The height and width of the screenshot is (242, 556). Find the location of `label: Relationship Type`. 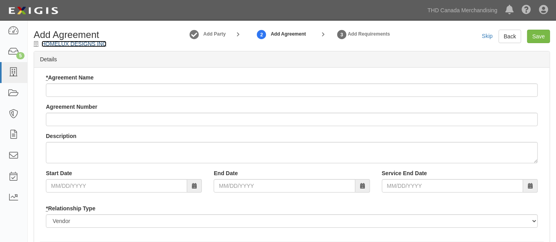

label: Relationship Type is located at coordinates (70, 209).